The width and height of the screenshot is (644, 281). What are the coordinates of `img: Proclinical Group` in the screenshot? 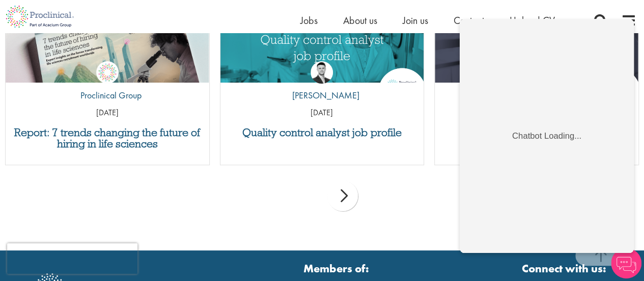 It's located at (108, 72).